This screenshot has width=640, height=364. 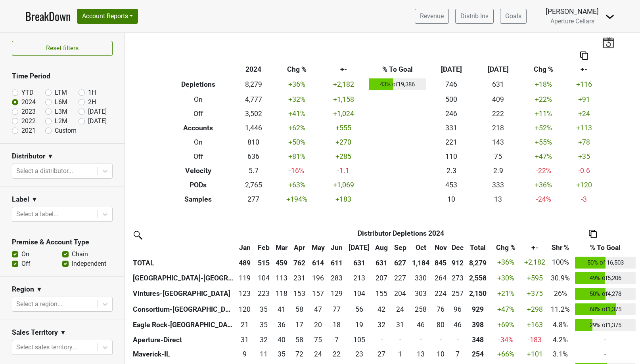 I want to click on td: 231, so click(x=299, y=278).